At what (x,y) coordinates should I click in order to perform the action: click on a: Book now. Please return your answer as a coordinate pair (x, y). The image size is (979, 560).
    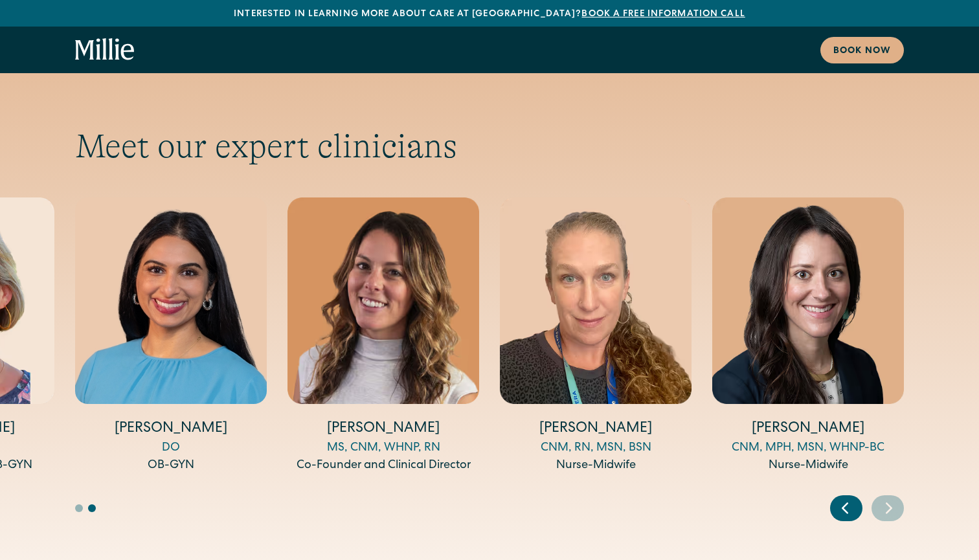
    Looking at the image, I should click on (861, 50).